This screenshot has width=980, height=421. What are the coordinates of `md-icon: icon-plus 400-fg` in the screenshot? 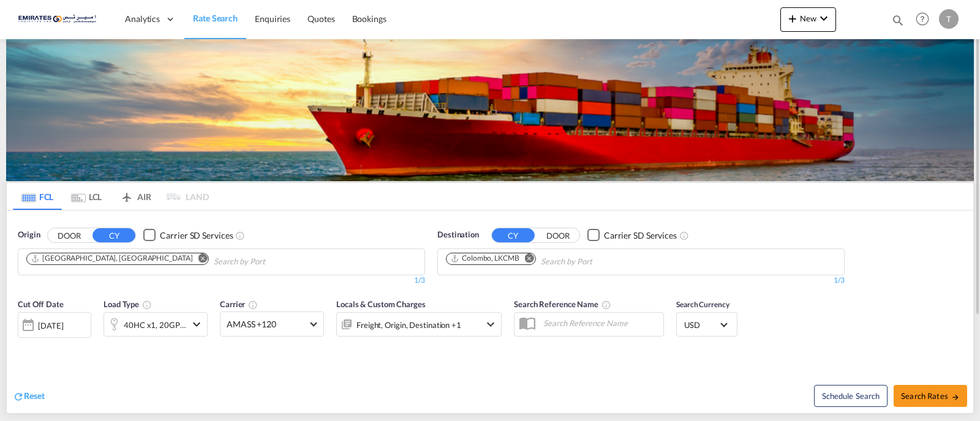 It's located at (792, 18).